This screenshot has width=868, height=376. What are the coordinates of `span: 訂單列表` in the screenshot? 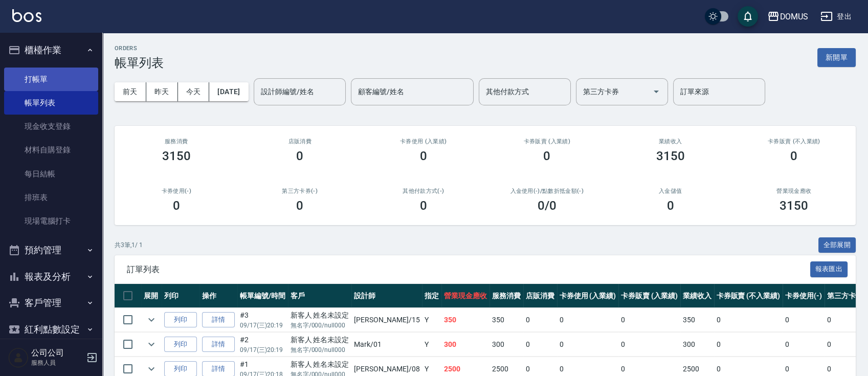 It's located at (469, 270).